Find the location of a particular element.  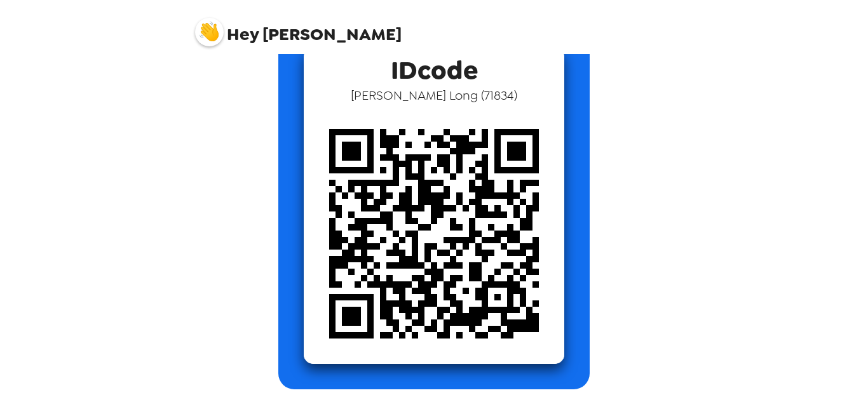

img: profile pic is located at coordinates (209, 32).